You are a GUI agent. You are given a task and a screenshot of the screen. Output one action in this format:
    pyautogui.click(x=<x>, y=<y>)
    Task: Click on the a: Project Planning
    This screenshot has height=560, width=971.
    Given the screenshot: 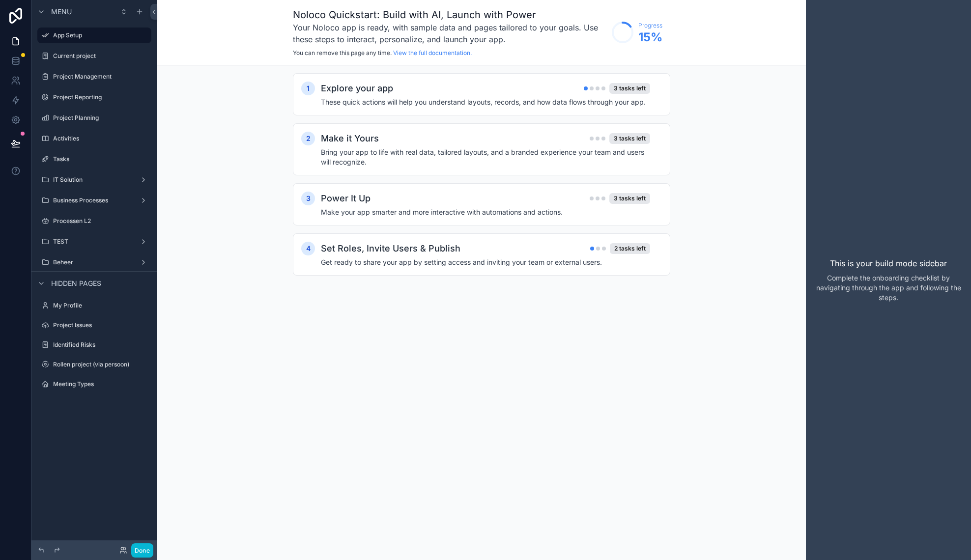 What is the action you would take?
    pyautogui.click(x=95, y=118)
    